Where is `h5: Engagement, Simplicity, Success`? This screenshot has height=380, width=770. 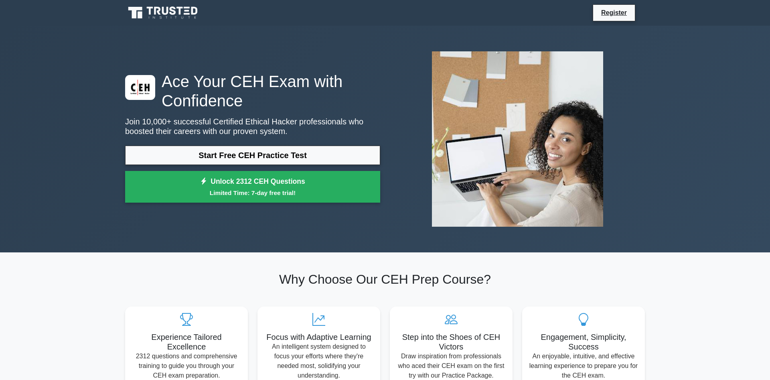 h5: Engagement, Simplicity, Success is located at coordinates (583, 341).